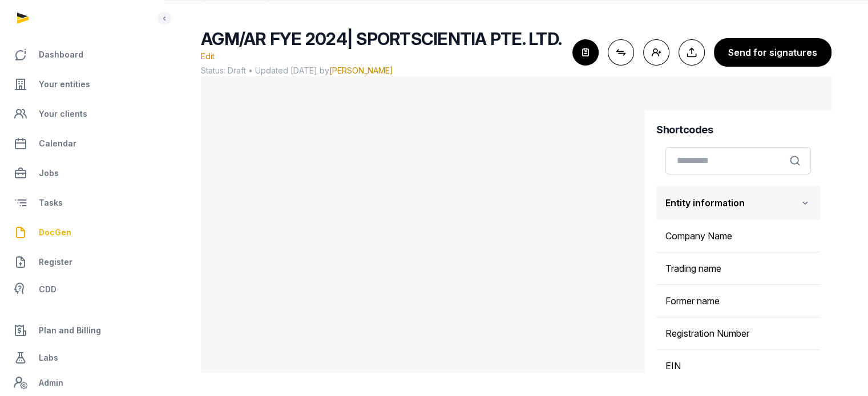  What do you see at coordinates (56, 262) in the screenshot?
I see `span: Register` at bounding box center [56, 262].